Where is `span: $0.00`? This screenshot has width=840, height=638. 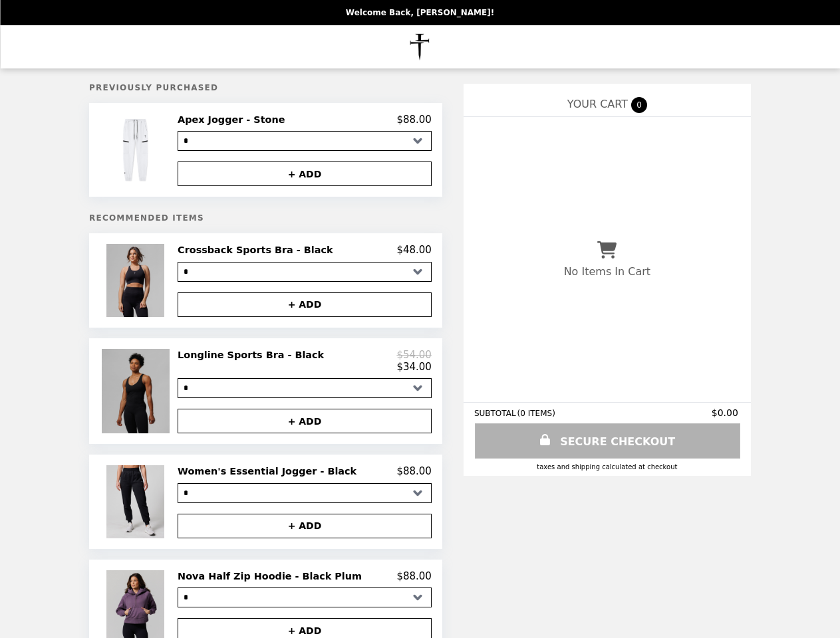
span: $0.00 is located at coordinates (726, 413).